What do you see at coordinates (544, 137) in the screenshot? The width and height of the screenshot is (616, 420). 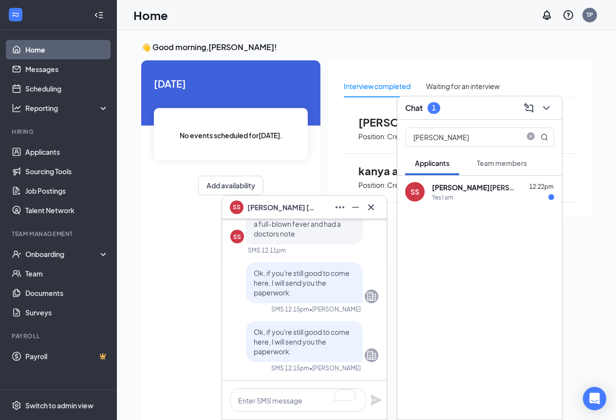 I see `svg: MagnifyingGlass` at bounding box center [544, 137].